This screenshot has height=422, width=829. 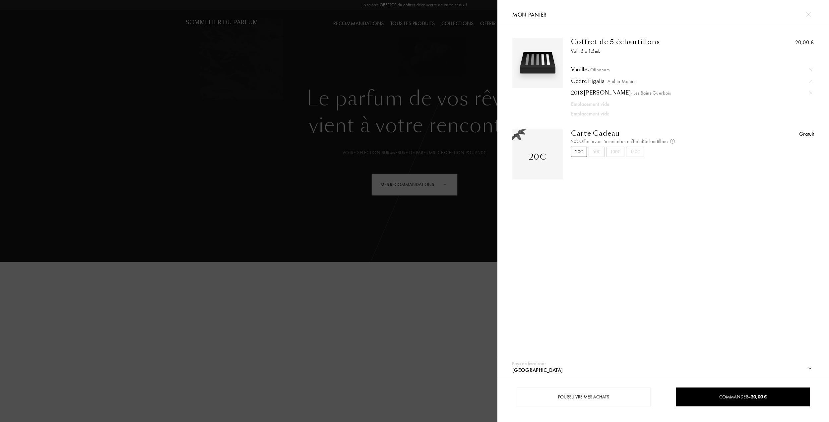 What do you see at coordinates (650, 93) in the screenshot?
I see `span: - Les Bains Guerbois` at bounding box center [650, 93].